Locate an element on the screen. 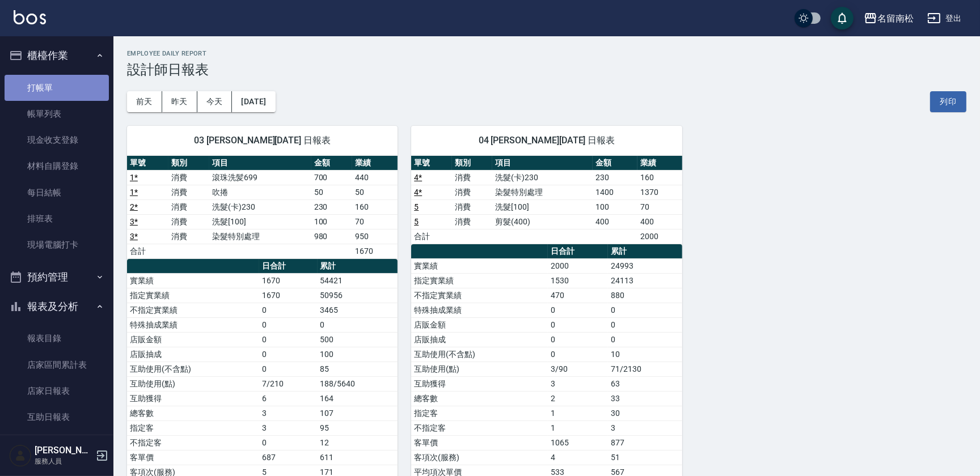 Image resolution: width=980 pixels, height=476 pixels. td: 7/210 is located at coordinates (288, 384).